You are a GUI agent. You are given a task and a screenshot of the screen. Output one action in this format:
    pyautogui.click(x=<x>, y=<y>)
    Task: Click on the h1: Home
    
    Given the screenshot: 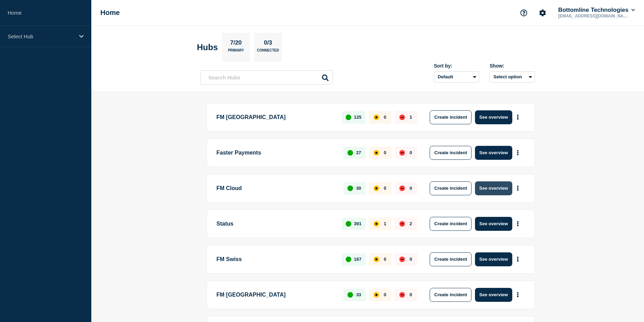 What is the action you would take?
    pyautogui.click(x=110, y=13)
    